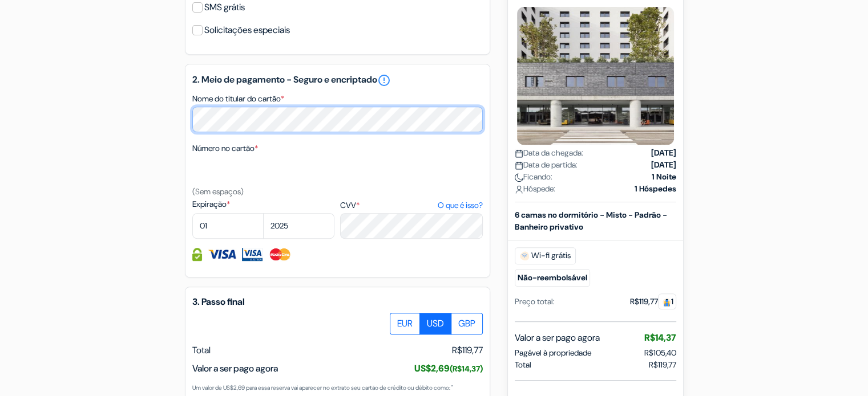 The image size is (868, 396). Describe the element at coordinates (384, 80) in the screenshot. I see `a: error_outline` at that location.